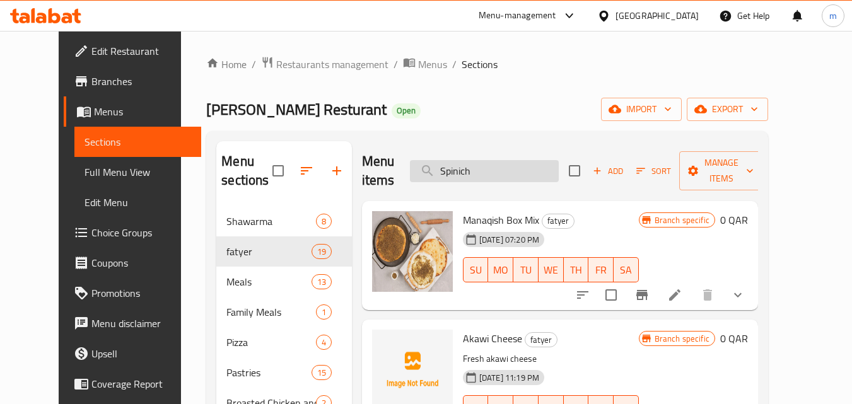 The height and width of the screenshot is (404, 852). Describe the element at coordinates (601, 270) in the screenshot. I see `button: FR` at that location.